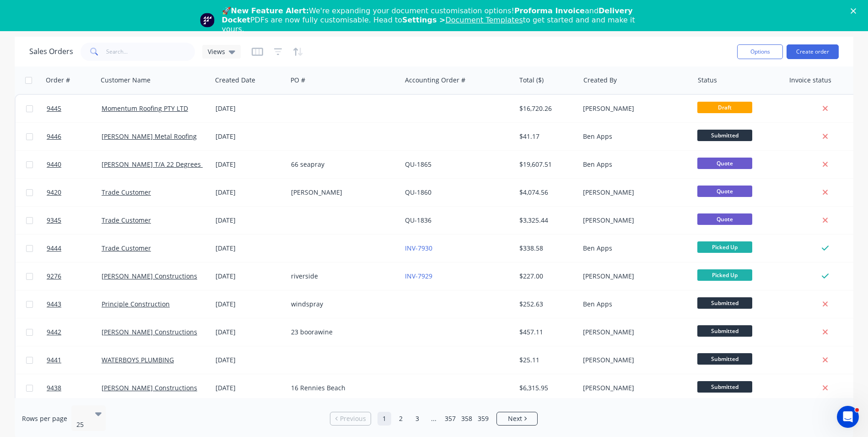  Describe the element at coordinates (546, 248) in the screenshot. I see `div: $338.58` at that location.